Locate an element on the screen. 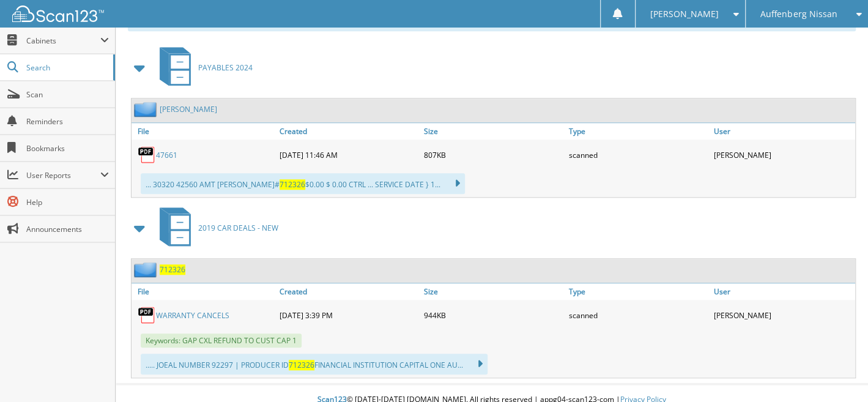 This screenshot has width=868, height=402. span: Reminders is located at coordinates (68, 121).